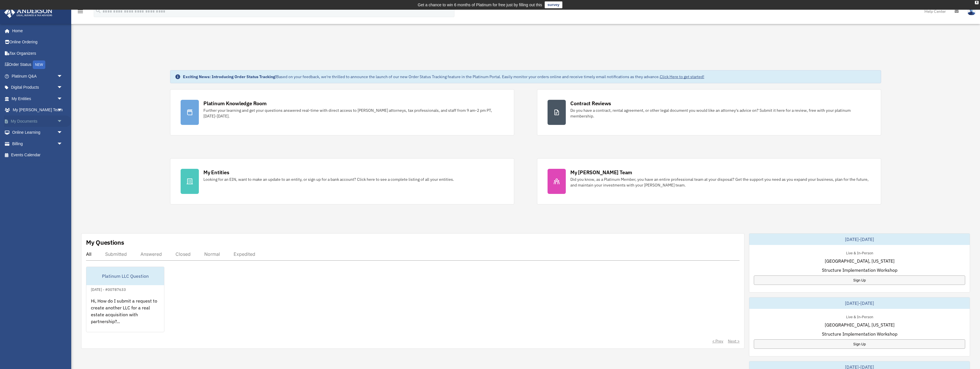  I want to click on a: Online Learningarrow_drop_down, so click(38, 133).